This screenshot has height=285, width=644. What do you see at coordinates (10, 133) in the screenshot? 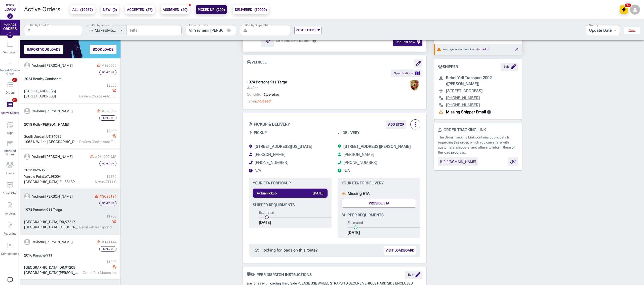
I see `span: Trips` at bounding box center [10, 133].